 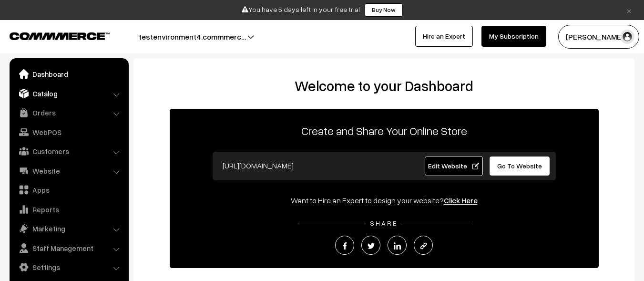 What do you see at coordinates (453, 166) in the screenshot?
I see `span: Edit Website` at bounding box center [453, 166].